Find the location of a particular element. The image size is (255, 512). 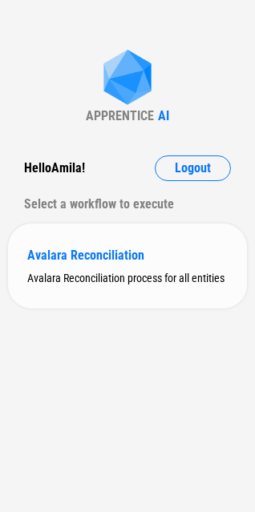

span: Logout is located at coordinates (192, 168).